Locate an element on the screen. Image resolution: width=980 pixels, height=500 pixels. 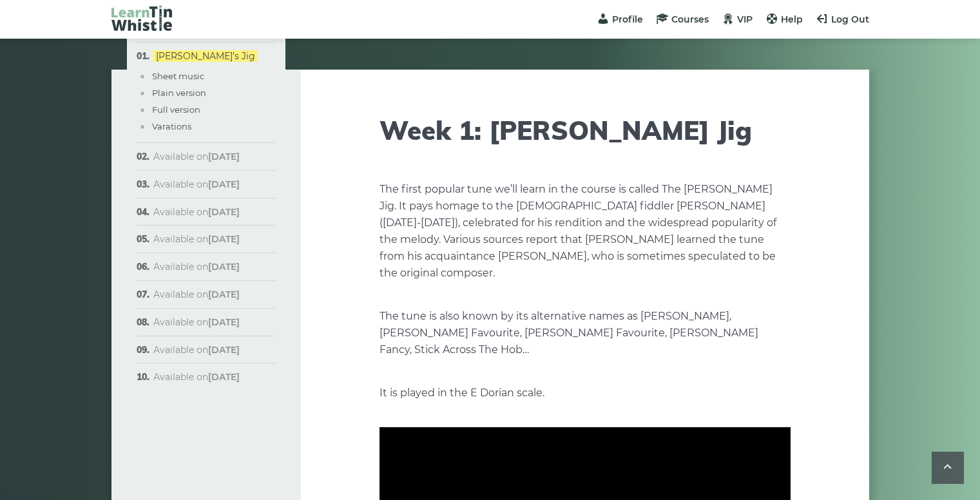
a: Help is located at coordinates (784, 19).